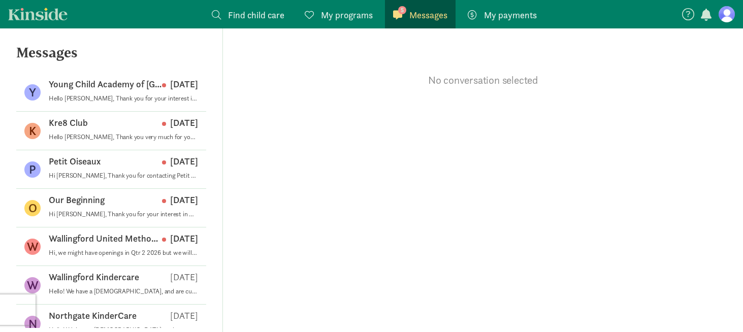  Describe the element at coordinates (402, 10) in the screenshot. I see `span: 5` at that location.